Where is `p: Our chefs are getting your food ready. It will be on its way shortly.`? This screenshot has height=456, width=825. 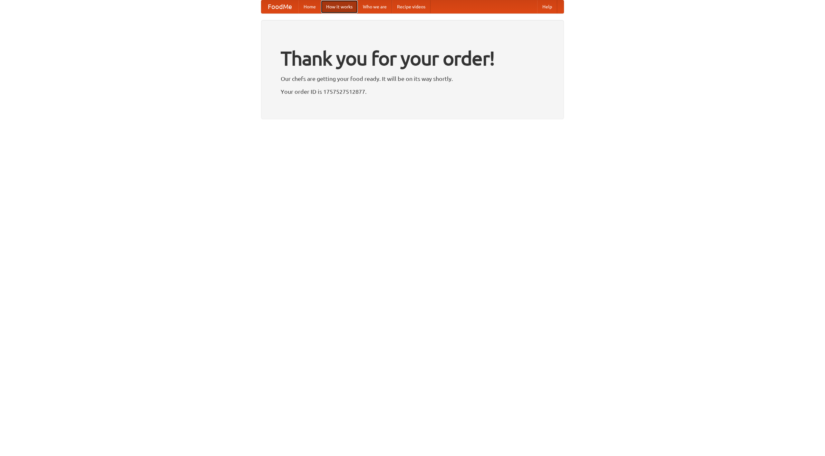 p: Our chefs are getting your food ready. It will be on its way shortly. is located at coordinates (413, 79).